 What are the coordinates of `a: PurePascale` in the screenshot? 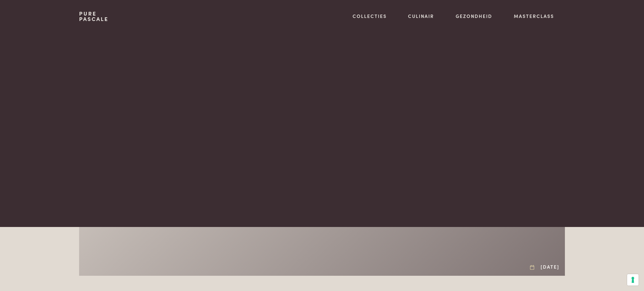 It's located at (94, 16).